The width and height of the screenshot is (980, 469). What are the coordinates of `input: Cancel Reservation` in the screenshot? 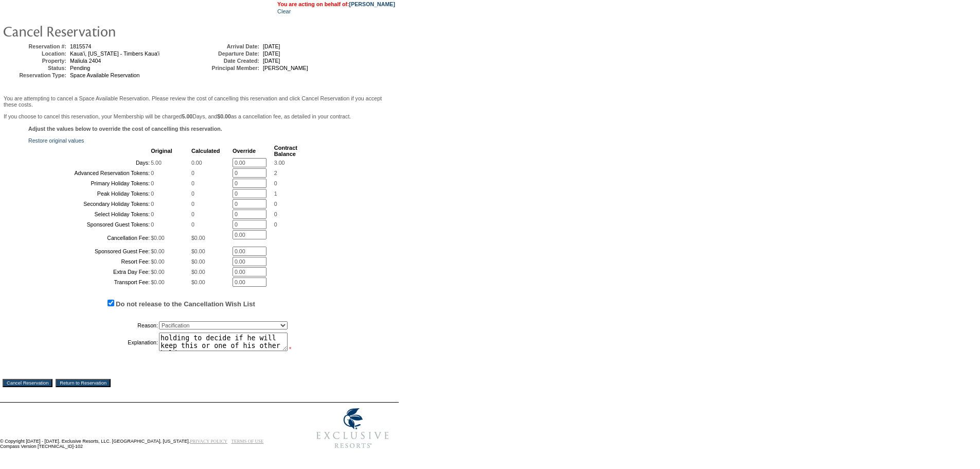 It's located at (27, 383).